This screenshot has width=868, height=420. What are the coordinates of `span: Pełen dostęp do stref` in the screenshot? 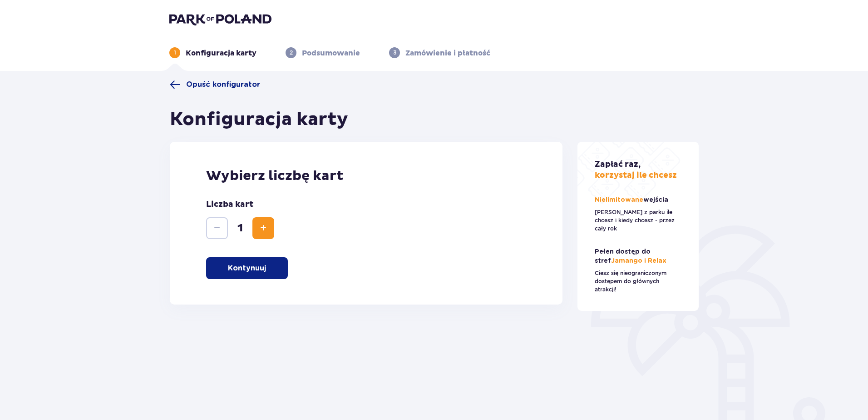 It's located at (622, 256).